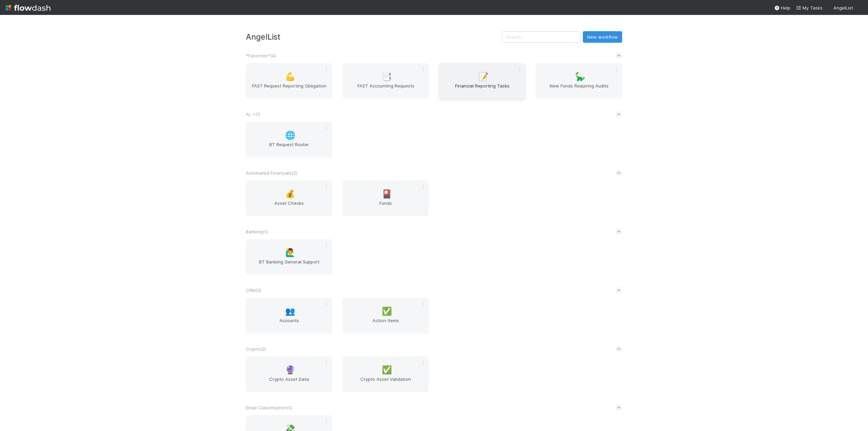  What do you see at coordinates (482, 81) in the screenshot?
I see `a: 📝Financial Reporting Tasks` at bounding box center [482, 81].